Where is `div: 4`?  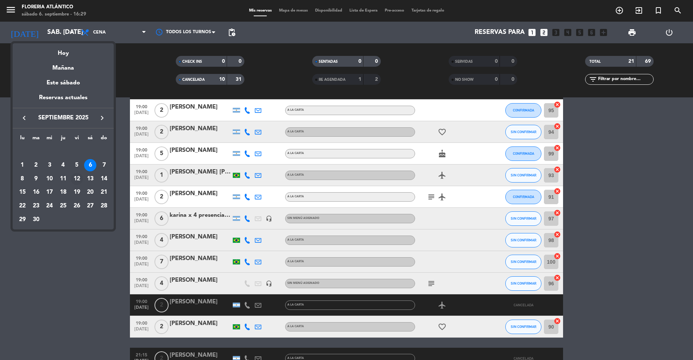
div: 4 is located at coordinates (63, 165).